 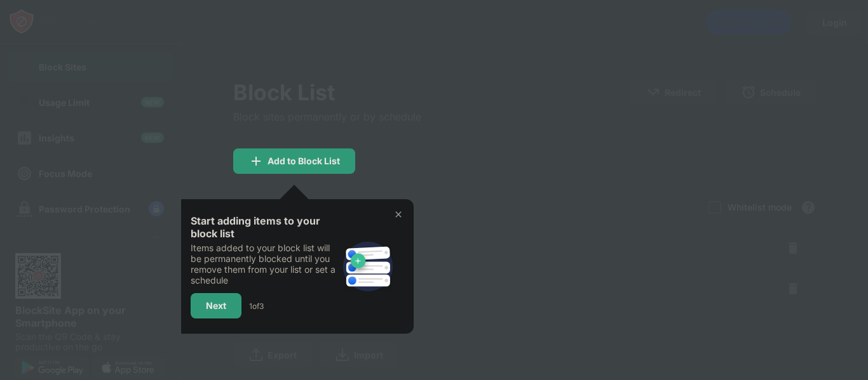 What do you see at coordinates (398, 214) in the screenshot?
I see `img: x-button.svg` at bounding box center [398, 214].